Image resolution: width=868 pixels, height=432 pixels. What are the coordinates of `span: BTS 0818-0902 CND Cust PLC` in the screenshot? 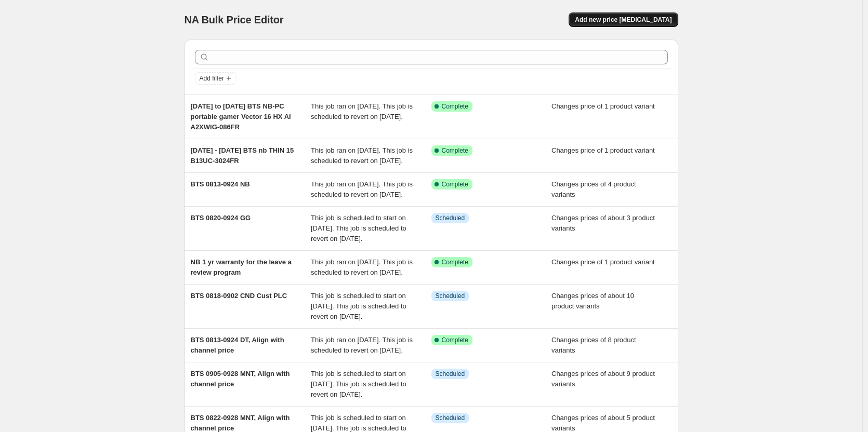 It's located at (239, 295).